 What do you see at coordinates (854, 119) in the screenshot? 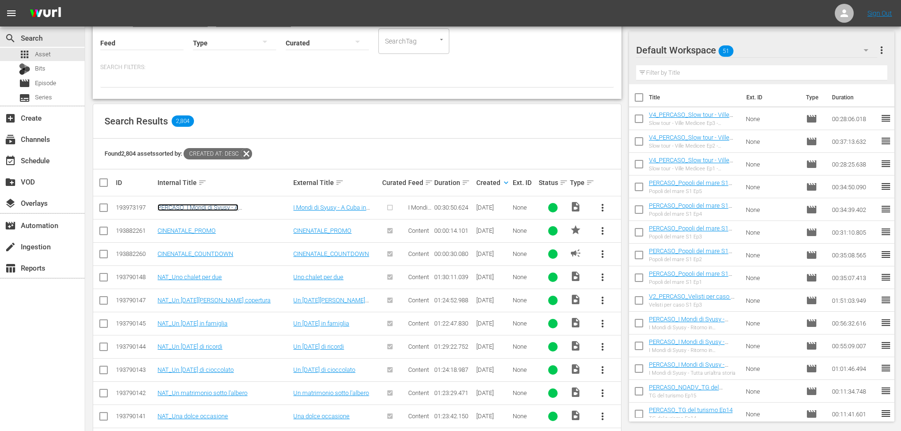
I see `td: 00:28:06.018` at bounding box center [854, 119].